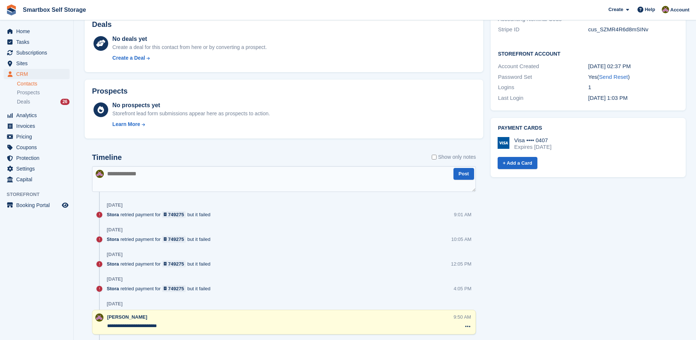 The image size is (696, 340). Describe the element at coordinates (107, 157) in the screenshot. I see `h2: Timeline` at that location.